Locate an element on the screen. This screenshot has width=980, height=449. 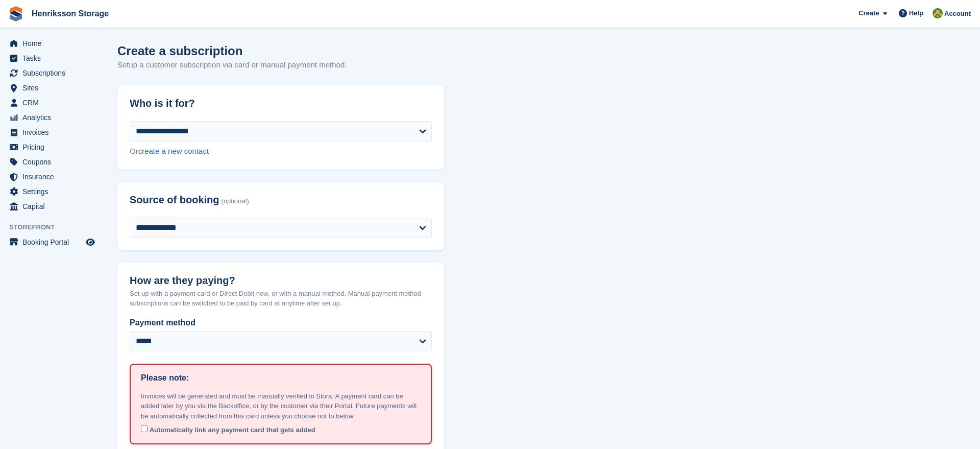
span: Home is located at coordinates (53, 43).